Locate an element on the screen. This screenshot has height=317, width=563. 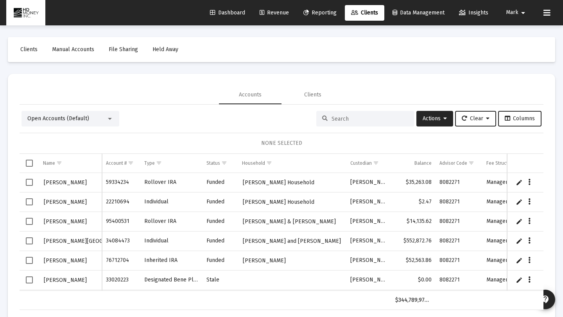
td: Column Advisor Code is located at coordinates (459, 163).